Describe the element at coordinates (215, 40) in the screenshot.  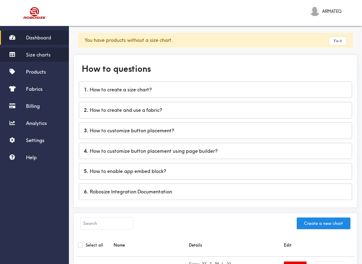
I see `div: You have products without a size chart.` at that location.